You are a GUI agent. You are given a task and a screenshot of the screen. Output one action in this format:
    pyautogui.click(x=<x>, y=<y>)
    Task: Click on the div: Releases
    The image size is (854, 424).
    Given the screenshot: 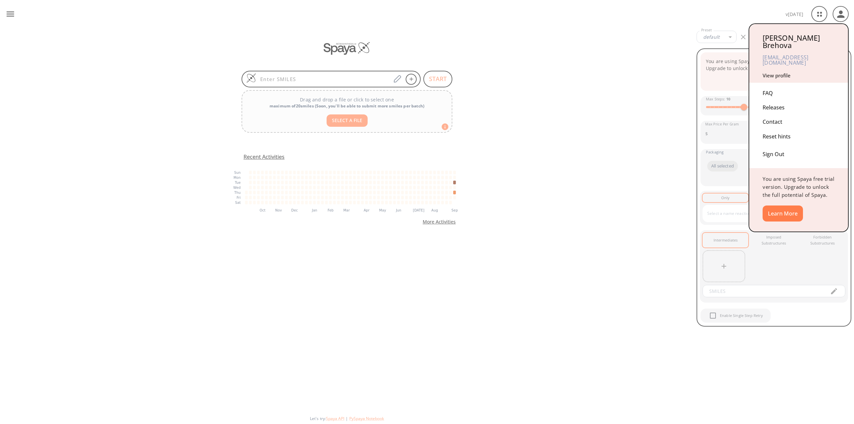 What is the action you would take?
    pyautogui.click(x=799, y=107)
    